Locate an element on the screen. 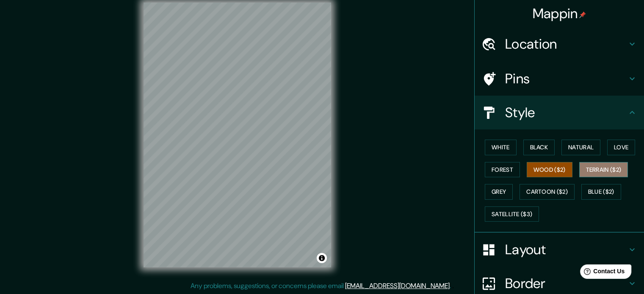 The image size is (644, 294). h4: Border is located at coordinates (566, 284).